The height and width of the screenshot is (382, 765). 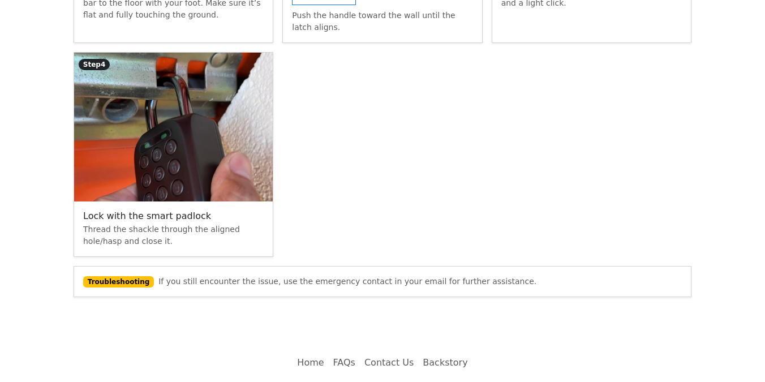 What do you see at coordinates (344, 363) in the screenshot?
I see `a: FAQs` at bounding box center [344, 363].